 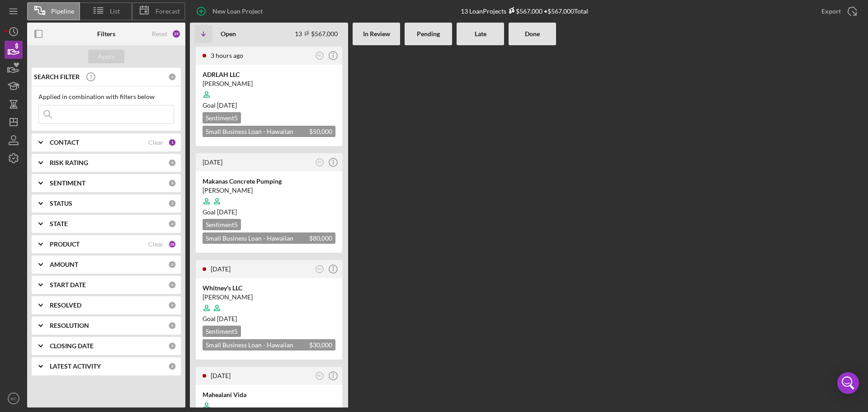 I want to click on div: 28, so click(x=172, y=244).